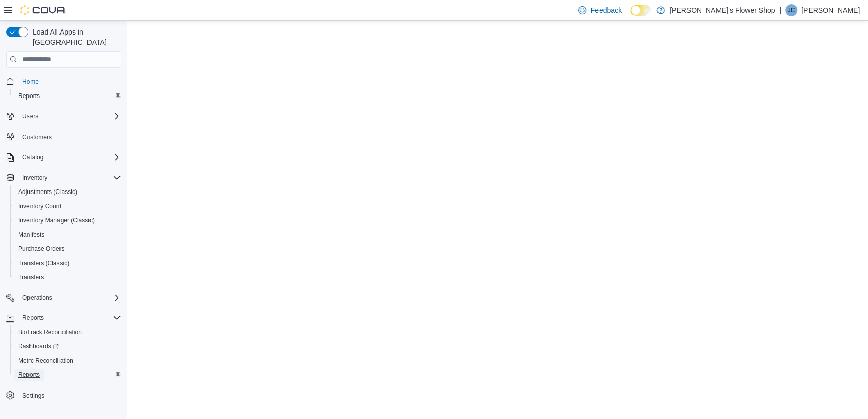 This screenshot has height=419, width=868. Describe the element at coordinates (68, 332) in the screenshot. I see `button: BioTrack Reconciliation` at that location.